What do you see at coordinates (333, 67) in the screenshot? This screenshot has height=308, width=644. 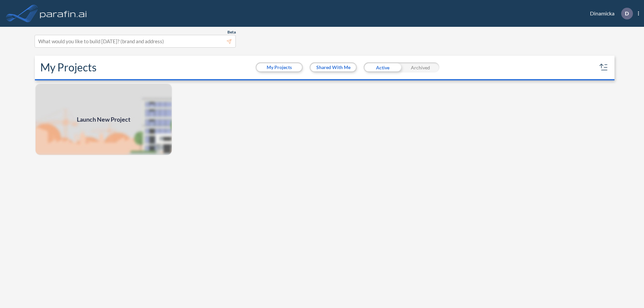 I see `button: Shared With Me` at bounding box center [333, 67].